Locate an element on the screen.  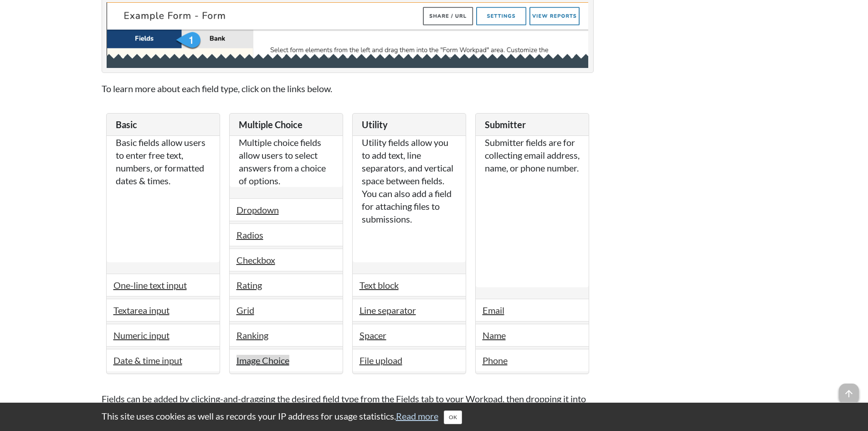
a: Image Choice is located at coordinates (263, 360).